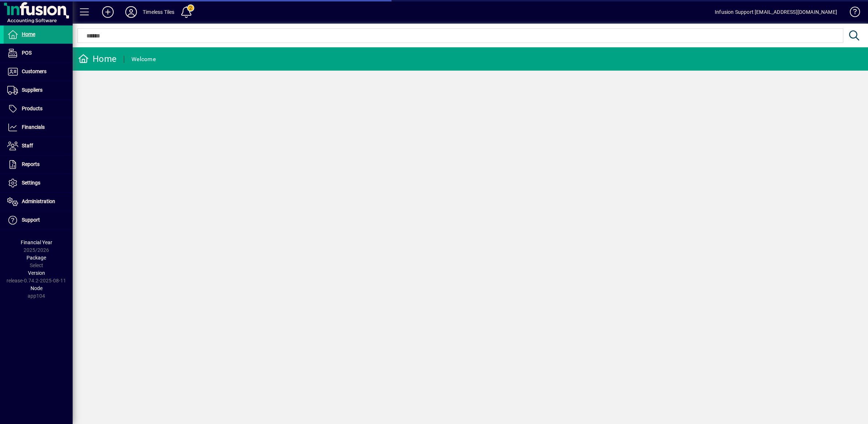  What do you see at coordinates (38, 220) in the screenshot?
I see `a: Support` at bounding box center [38, 220].